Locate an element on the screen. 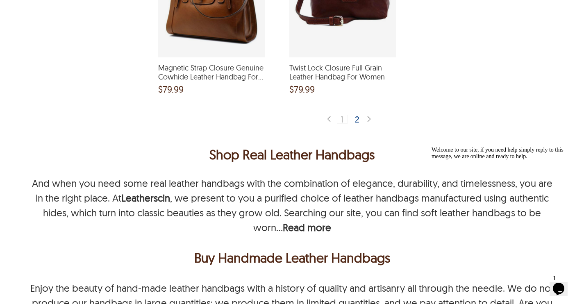  a: Leatherscin is located at coordinates (145, 198).